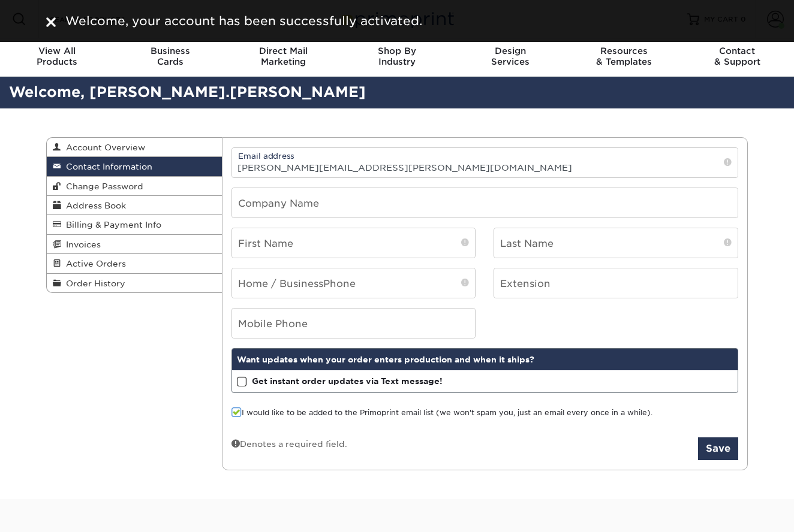 This screenshot has width=794, height=532. Describe the element at coordinates (283, 51) in the screenshot. I see `span: Direct Mail` at that location.